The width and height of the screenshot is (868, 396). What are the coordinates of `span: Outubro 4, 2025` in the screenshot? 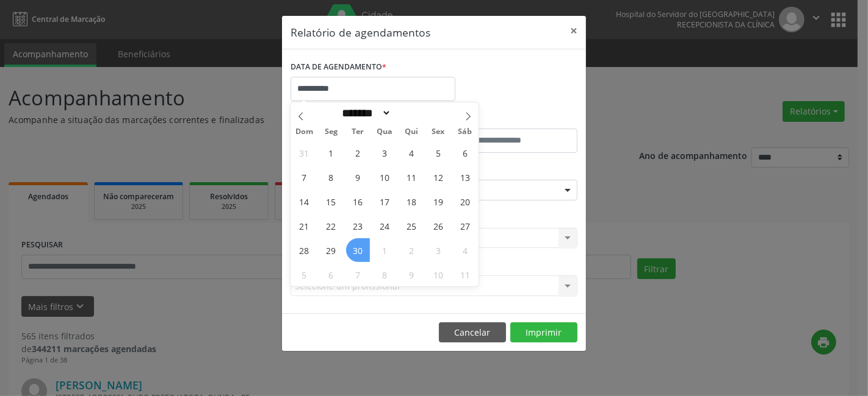 It's located at (465, 250).